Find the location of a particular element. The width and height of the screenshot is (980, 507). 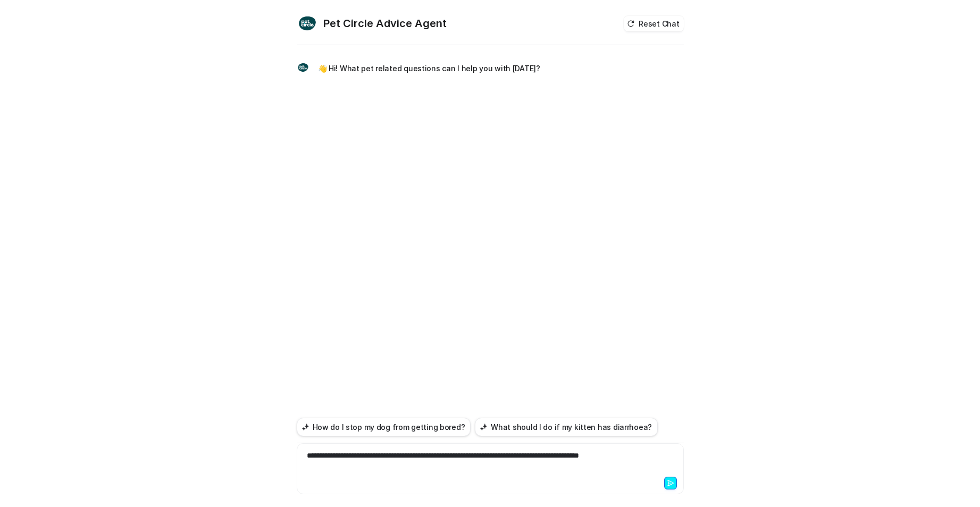

button: How do I stop my dog from getting bored? is located at coordinates (384, 427).